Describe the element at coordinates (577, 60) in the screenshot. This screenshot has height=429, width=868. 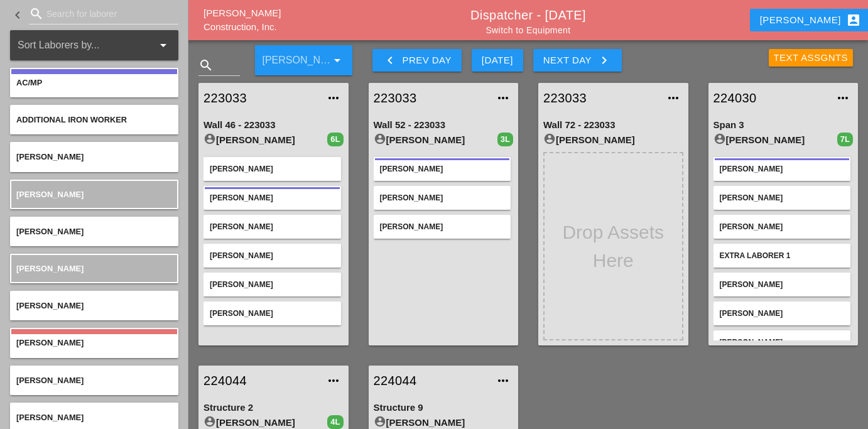
I see `div: Next Day` at that location.